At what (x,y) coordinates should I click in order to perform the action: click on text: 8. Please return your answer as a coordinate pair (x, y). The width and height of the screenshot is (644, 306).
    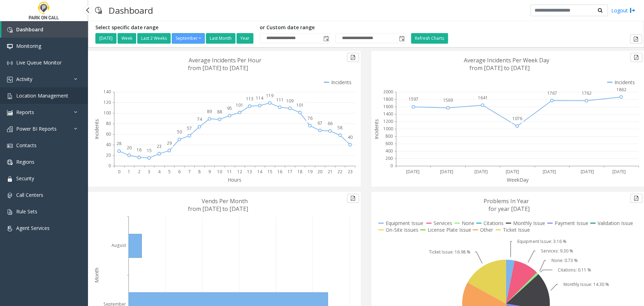
    Looking at the image, I should click on (199, 171).